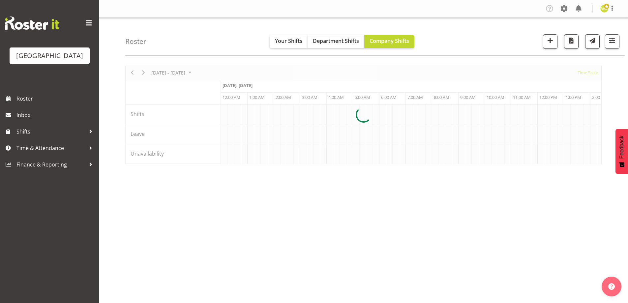  Describe the element at coordinates (550, 42) in the screenshot. I see `button: Add a new shift` at that location.